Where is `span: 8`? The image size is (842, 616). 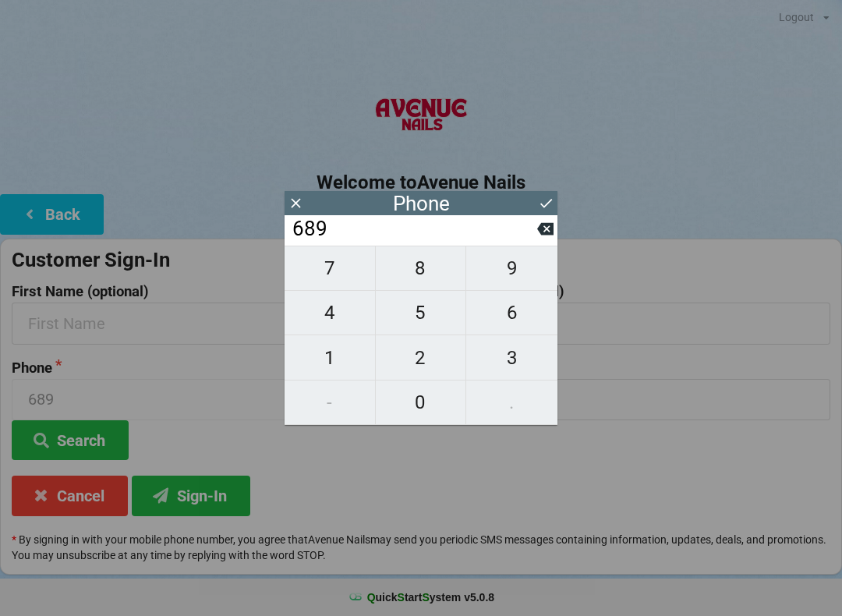 span: 8 is located at coordinates (421, 268).